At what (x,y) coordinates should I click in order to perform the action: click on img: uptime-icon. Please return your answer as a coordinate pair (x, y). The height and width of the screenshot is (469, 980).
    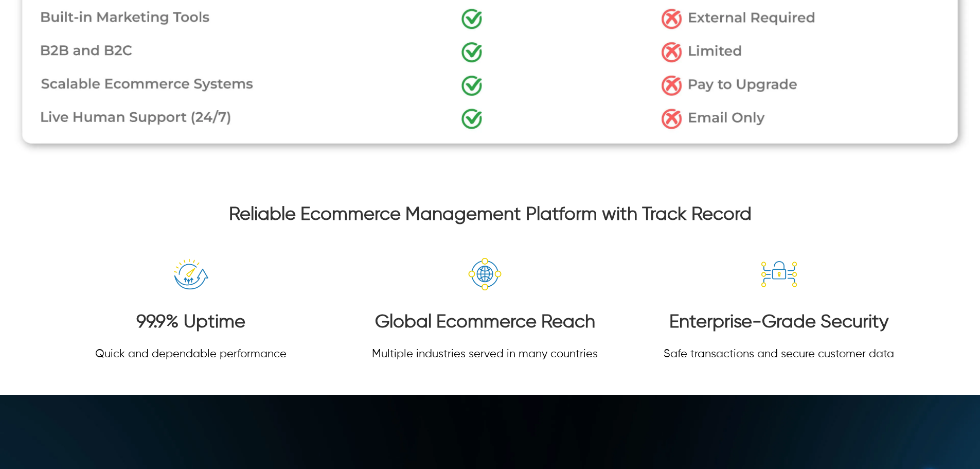
    Looking at the image, I should click on (191, 274).